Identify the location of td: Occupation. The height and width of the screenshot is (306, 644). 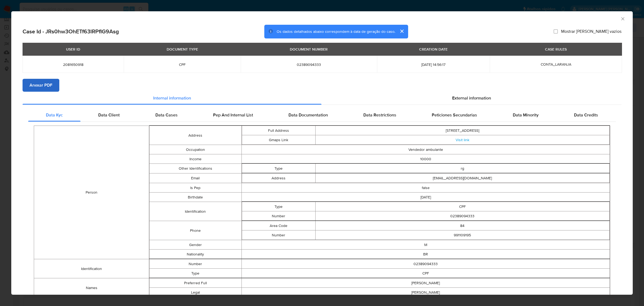
(196, 149).